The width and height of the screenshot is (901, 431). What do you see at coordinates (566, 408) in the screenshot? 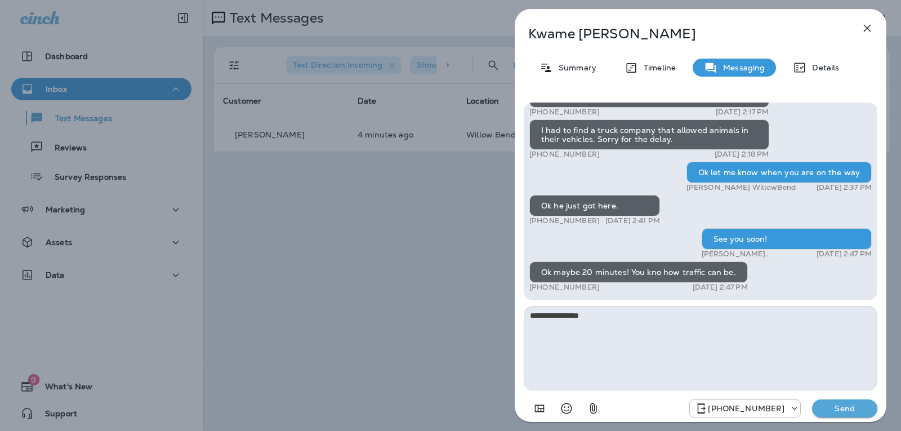
I see `button: Select an emoji` at bounding box center [566, 408].